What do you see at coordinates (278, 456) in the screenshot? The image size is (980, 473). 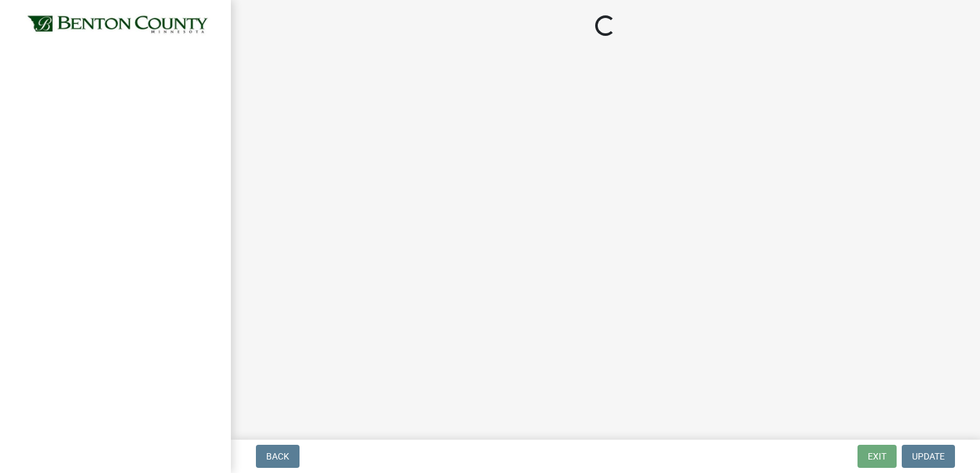 I see `span: Back` at bounding box center [278, 456].